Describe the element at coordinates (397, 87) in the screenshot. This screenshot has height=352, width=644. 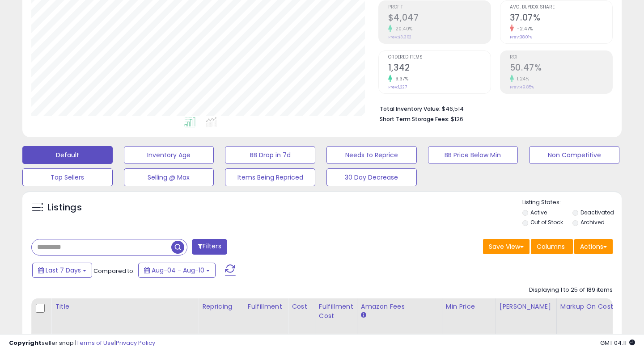
I see `small: Prev: 1,227` at that location.